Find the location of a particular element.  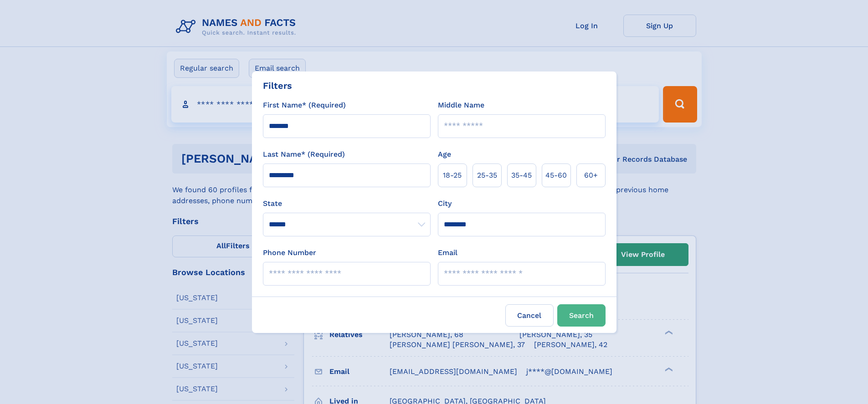

span: 60+ is located at coordinates (591, 175).